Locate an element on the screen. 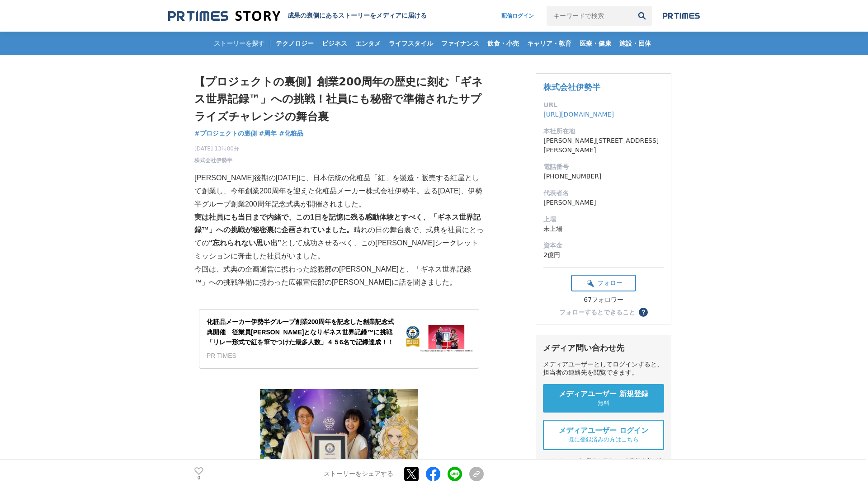 The image size is (868, 488). span: #化粧品 is located at coordinates (291, 133).